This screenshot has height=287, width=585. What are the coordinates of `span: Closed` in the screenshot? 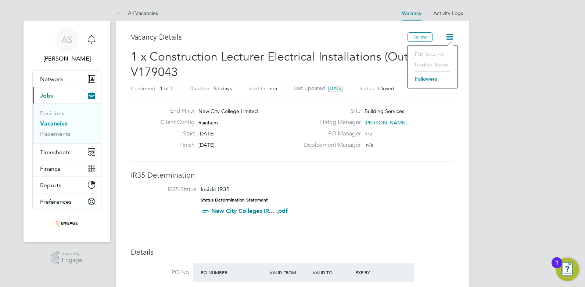 It's located at (386, 89).